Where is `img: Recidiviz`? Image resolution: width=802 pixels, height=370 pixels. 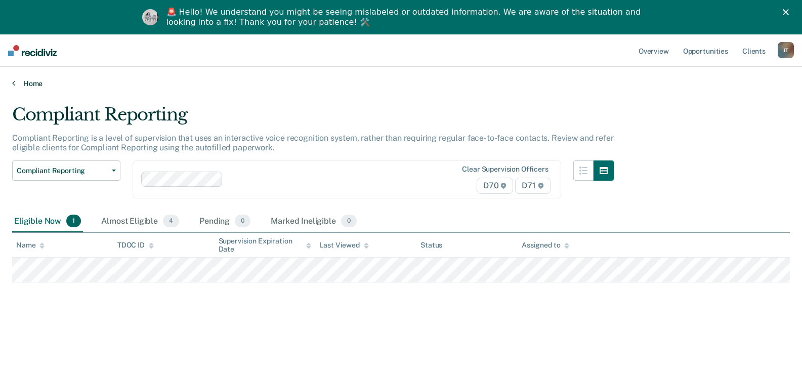
img: Recidiviz is located at coordinates (32, 51).